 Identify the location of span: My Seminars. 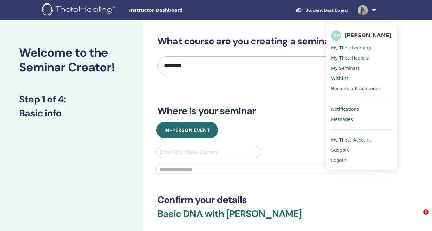
(345, 68).